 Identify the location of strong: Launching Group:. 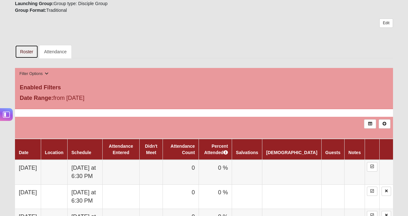
(34, 4).